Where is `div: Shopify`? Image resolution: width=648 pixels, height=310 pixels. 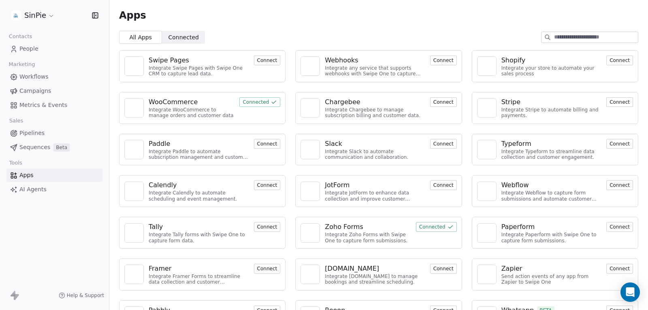 div: Shopify is located at coordinates (513, 60).